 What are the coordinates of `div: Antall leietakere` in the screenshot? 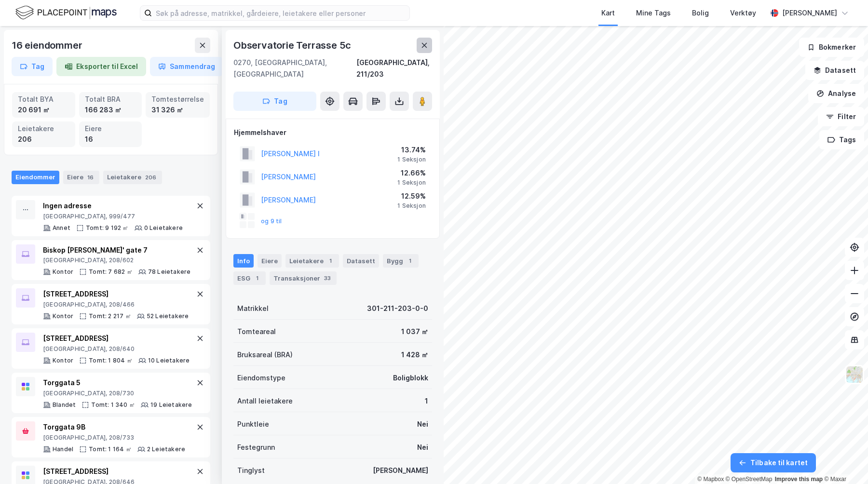 It's located at (265, 401).